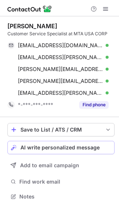  Describe the element at coordinates (61, 130) in the screenshot. I see `button: save-profile-one-click` at that location.